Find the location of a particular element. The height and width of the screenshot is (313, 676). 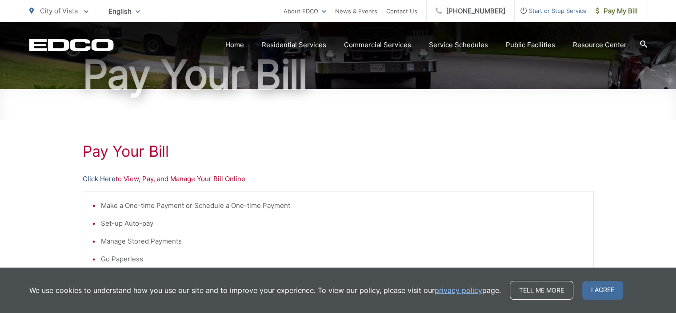

li: Make a One-time Payment or Schedule a One-time Payment is located at coordinates (343, 205).